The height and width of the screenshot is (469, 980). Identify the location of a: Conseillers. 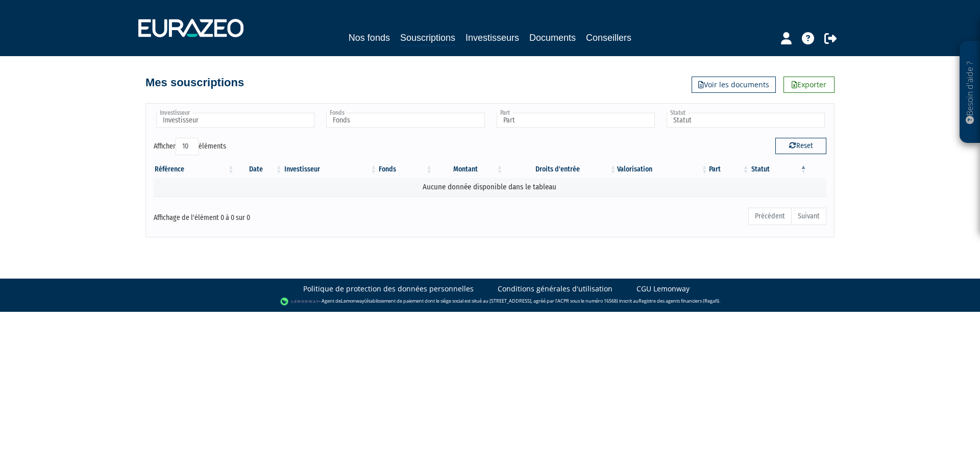
(608, 37).